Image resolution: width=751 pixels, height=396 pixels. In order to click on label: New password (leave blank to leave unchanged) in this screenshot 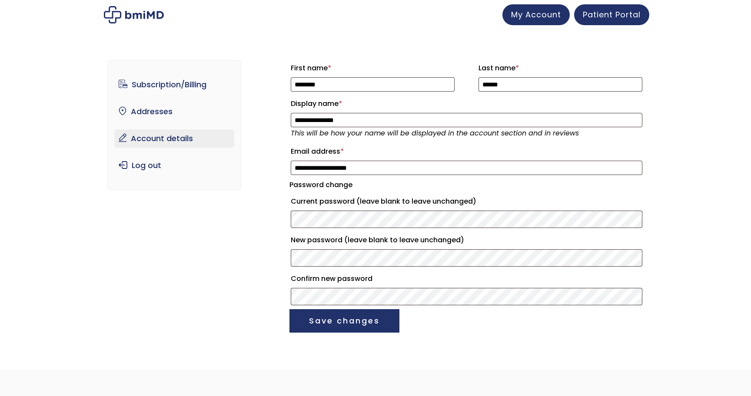, I will do `click(466, 240)`.